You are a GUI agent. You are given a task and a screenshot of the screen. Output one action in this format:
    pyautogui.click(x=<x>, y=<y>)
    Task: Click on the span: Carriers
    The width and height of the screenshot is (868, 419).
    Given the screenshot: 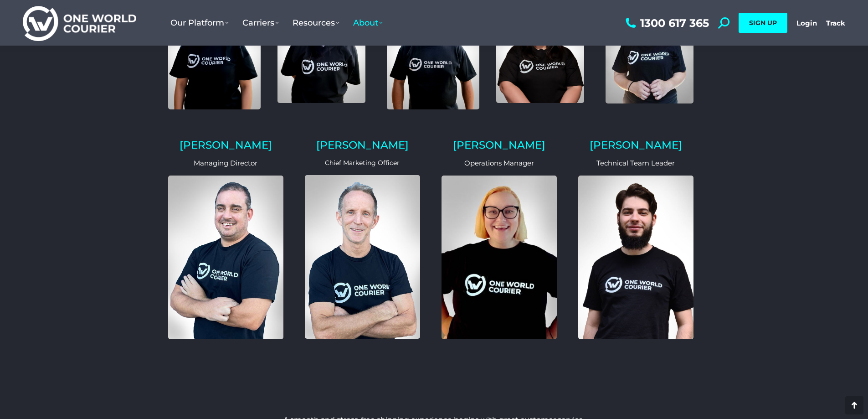 What is the action you would take?
    pyautogui.click(x=260, y=23)
    